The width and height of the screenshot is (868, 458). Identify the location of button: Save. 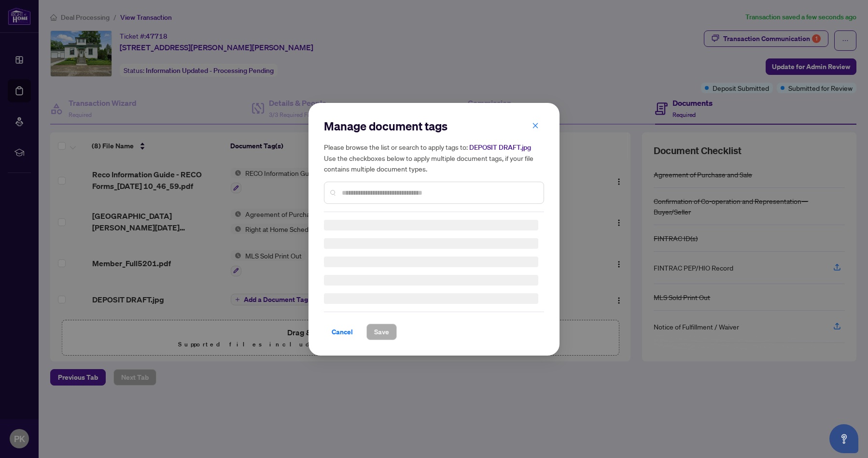
(382, 332).